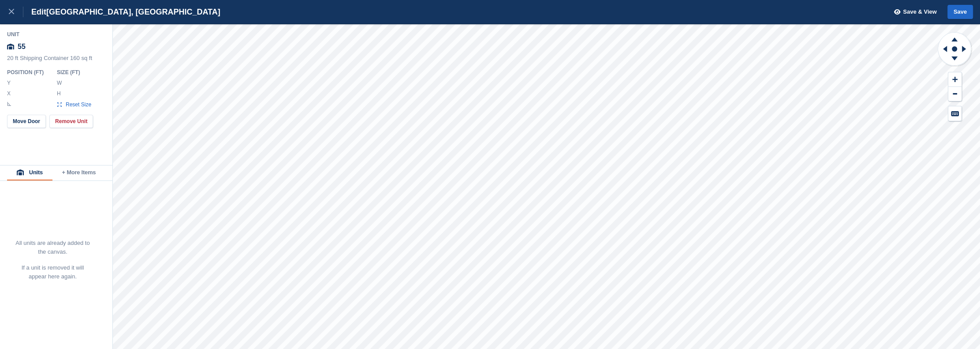 This screenshot has width=980, height=349. I want to click on p: If a unit is removed it will appear here again., so click(52, 272).